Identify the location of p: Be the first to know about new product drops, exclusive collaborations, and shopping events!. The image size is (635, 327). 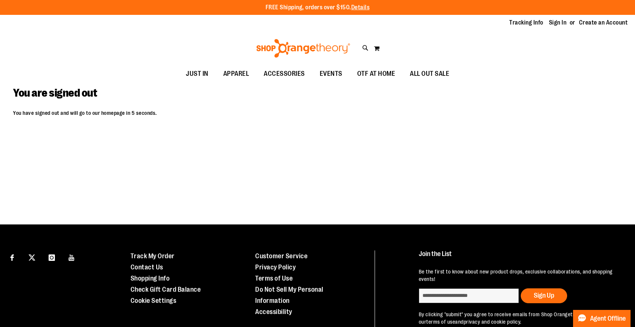
(519, 275).